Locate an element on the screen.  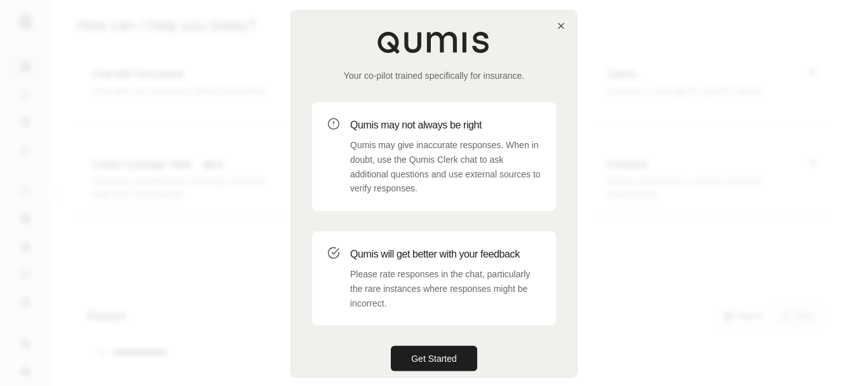
h3: Qumis may not always be right is located at coordinates (445, 125).